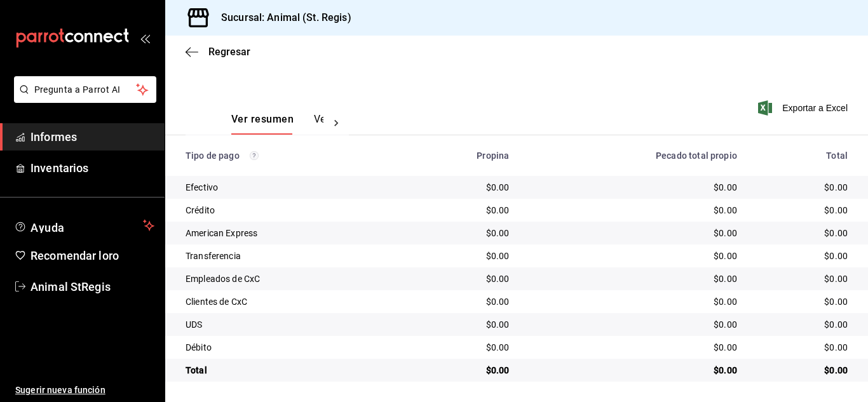 The width and height of the screenshot is (868, 402). What do you see at coordinates (254, 156) in the screenshot?
I see `svg: Los pagos realizados con Pay y otras terminales son montos brutos.` at bounding box center [254, 156].